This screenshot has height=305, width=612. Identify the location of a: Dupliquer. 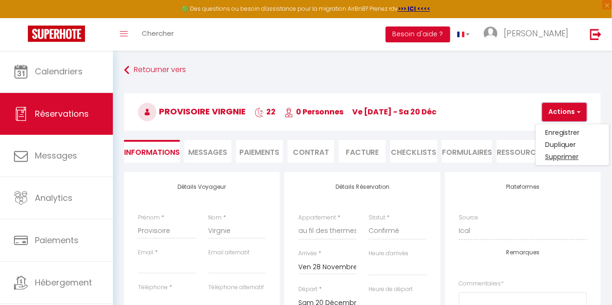
(572, 144).